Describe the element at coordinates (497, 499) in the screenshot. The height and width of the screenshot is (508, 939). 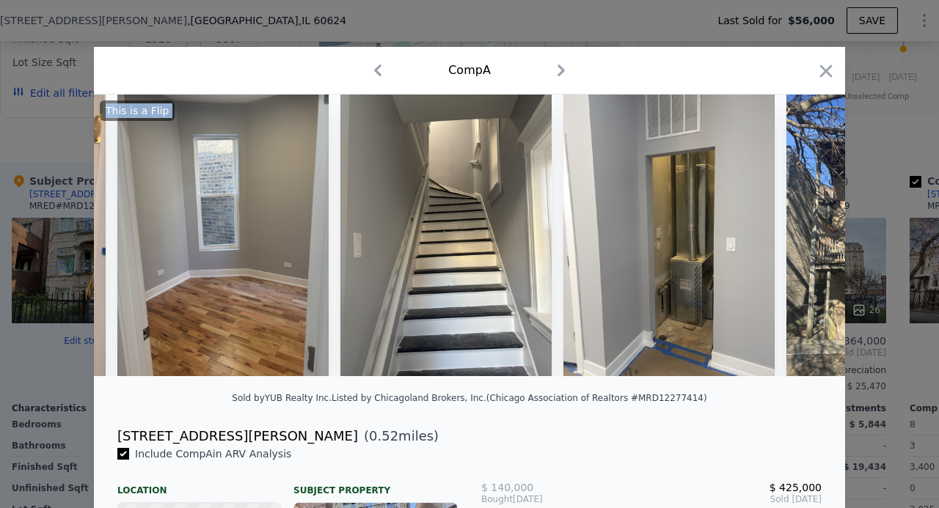
I see `span: Bought` at that location.